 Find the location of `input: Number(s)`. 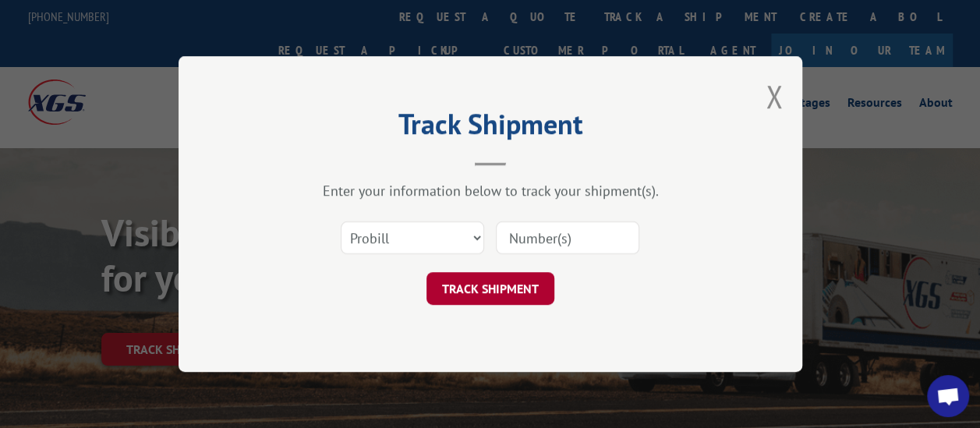

input: Number(s) is located at coordinates (567, 238).